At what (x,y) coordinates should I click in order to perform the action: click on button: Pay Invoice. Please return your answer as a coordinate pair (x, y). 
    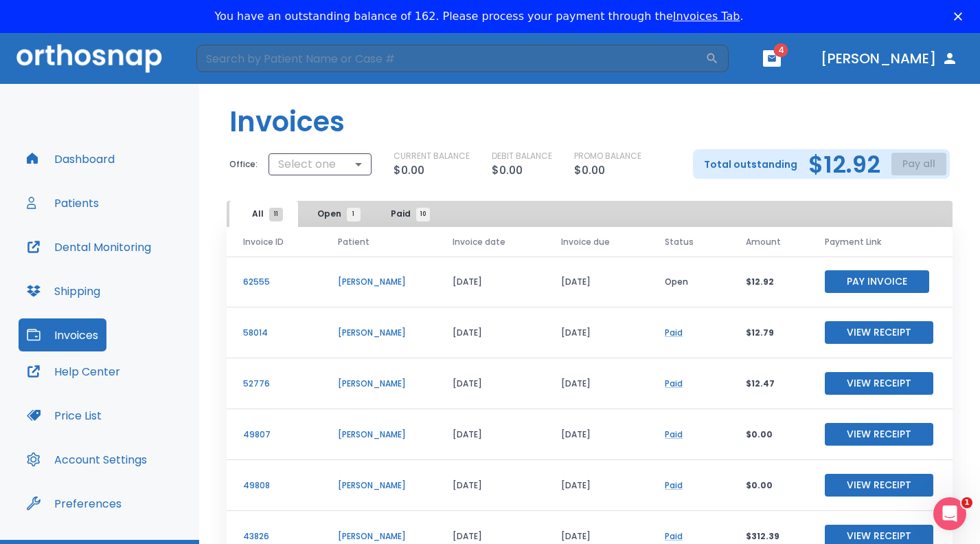
    Looking at the image, I should click on (877, 281).